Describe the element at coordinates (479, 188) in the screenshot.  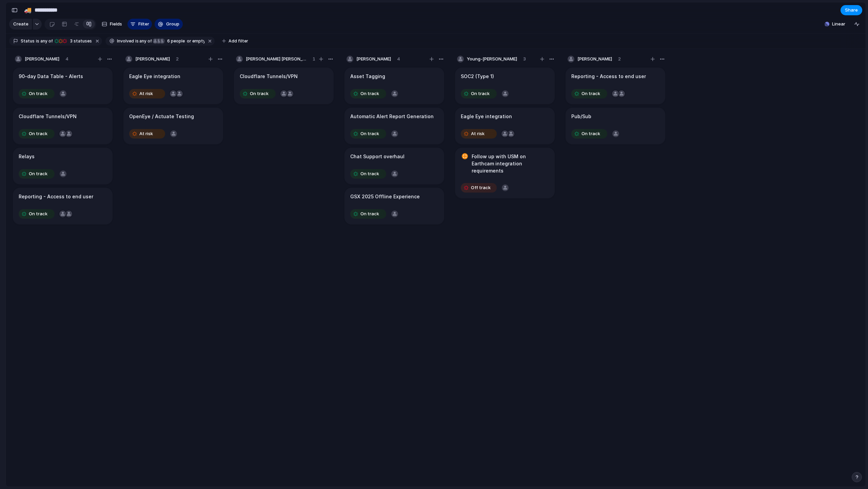
I see `button: Off track` at that location.